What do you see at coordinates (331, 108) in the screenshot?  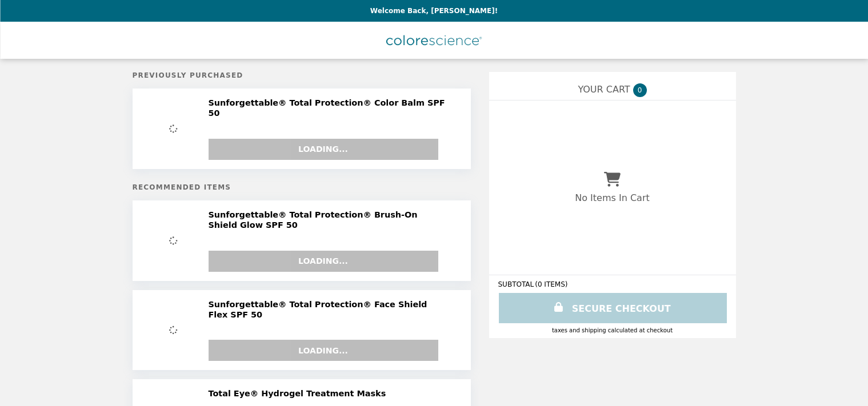 I see `h2: Sunforgettable® Total Protection® Color Balm SPF 50` at bounding box center [331, 108].